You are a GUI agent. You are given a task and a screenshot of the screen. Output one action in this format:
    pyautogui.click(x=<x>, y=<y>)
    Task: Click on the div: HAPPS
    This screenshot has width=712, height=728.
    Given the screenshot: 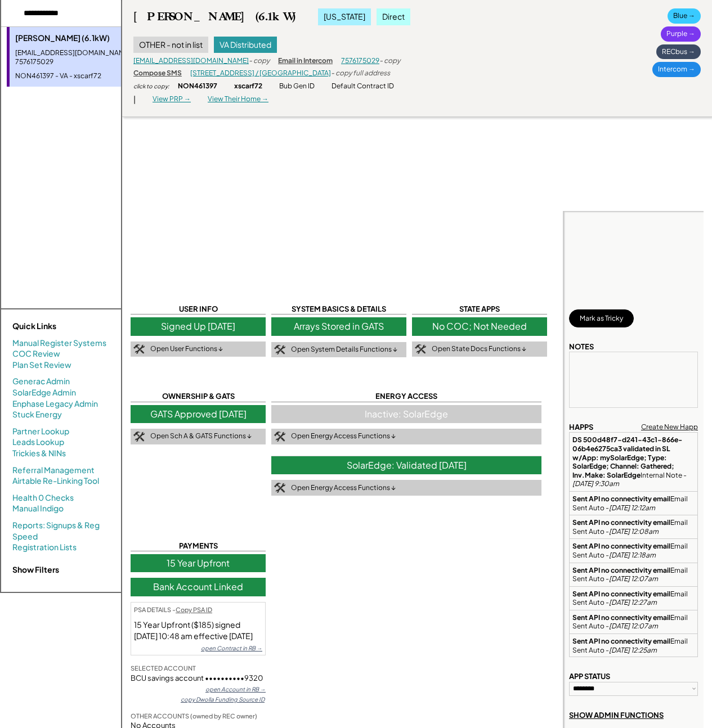 What is the action you would take?
    pyautogui.click(x=581, y=427)
    